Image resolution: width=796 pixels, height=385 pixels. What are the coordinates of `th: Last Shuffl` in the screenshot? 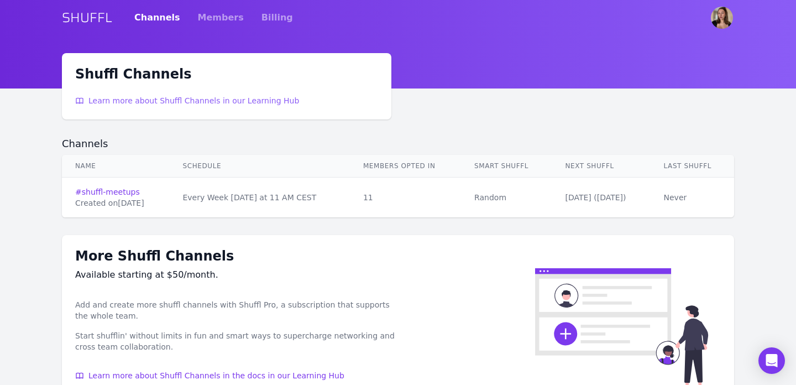 It's located at (692, 166).